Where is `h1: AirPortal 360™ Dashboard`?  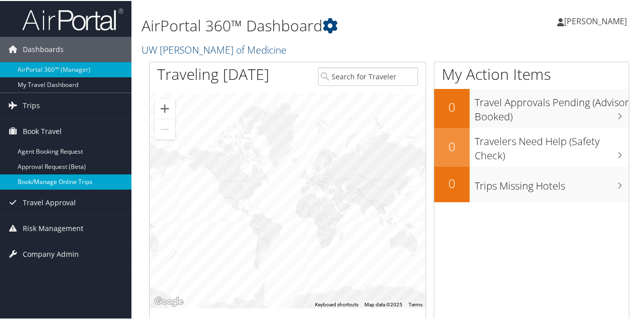
h1: AirPortal 360™ Dashboard is located at coordinates (306, 25).